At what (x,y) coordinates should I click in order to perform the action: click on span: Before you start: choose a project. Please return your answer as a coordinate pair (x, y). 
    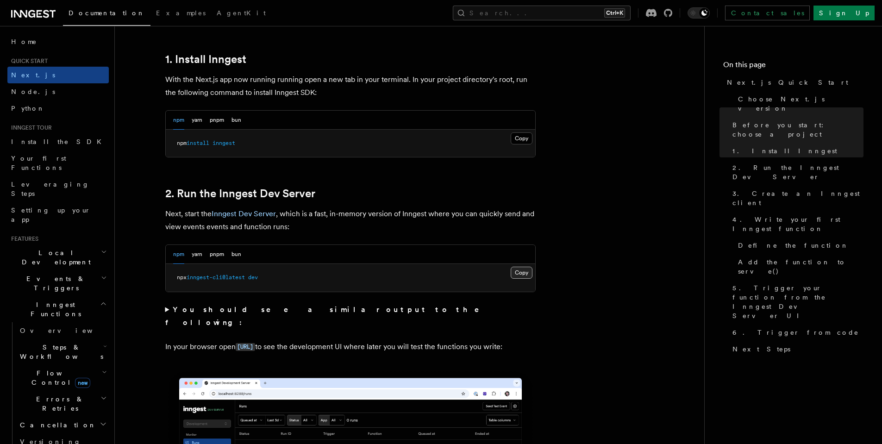
    Looking at the image, I should click on (798, 130).